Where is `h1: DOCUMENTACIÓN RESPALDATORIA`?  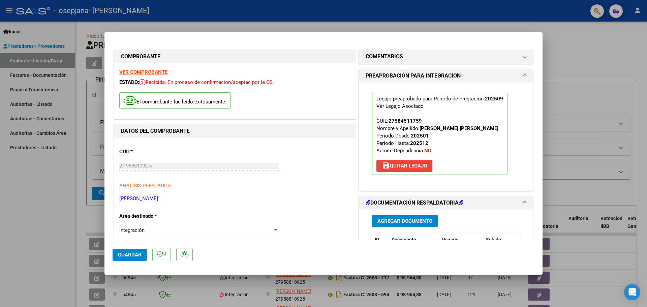
h1: DOCUMENTACIÓN RESPALDATORIA is located at coordinates (414, 203).